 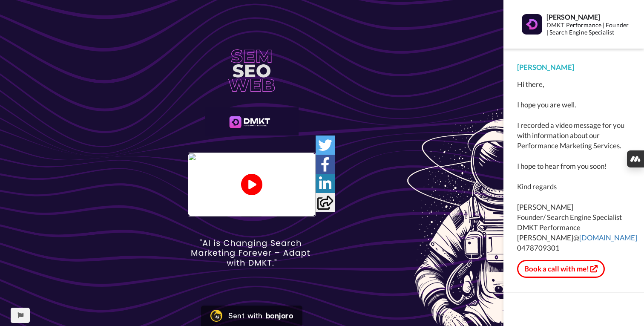 What do you see at coordinates (574, 166) in the screenshot?
I see `div: Hi there, I hope you are well. I recorded a video message for you with information about our Perf...` at bounding box center [574, 166].